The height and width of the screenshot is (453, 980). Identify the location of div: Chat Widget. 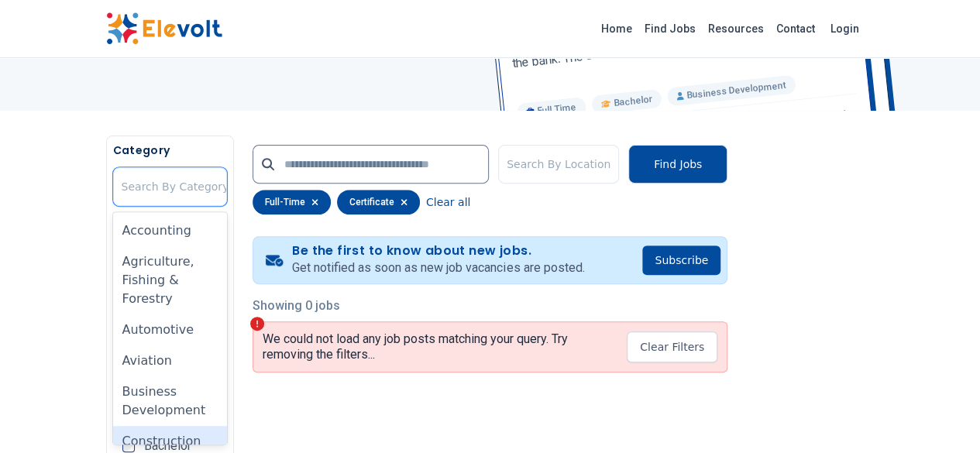
(941, 416).